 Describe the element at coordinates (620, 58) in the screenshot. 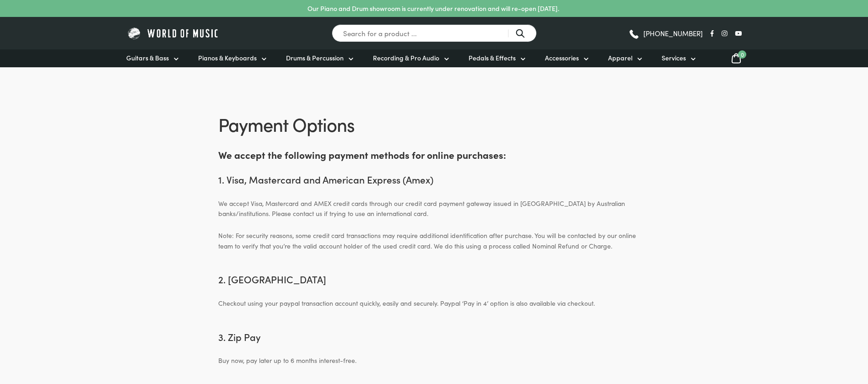

I see `span: Apparel` at that location.